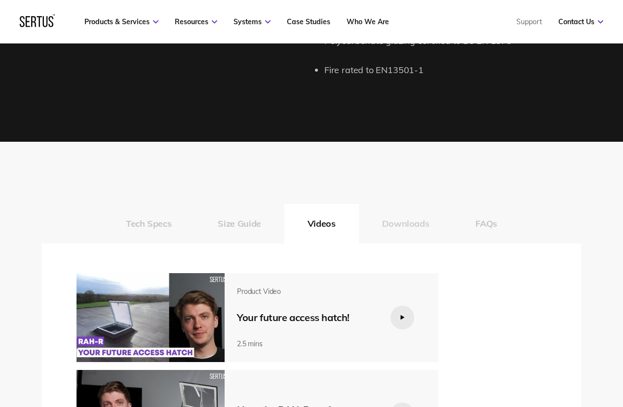 This screenshot has height=407, width=623. Describe the element at coordinates (149, 224) in the screenshot. I see `button: Tech Specs` at that location.